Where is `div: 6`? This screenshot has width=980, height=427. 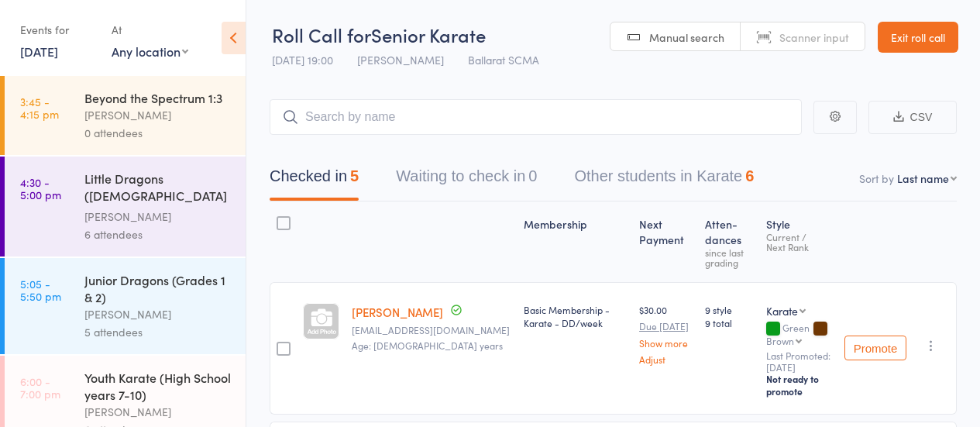
div: 6 is located at coordinates (749, 176).